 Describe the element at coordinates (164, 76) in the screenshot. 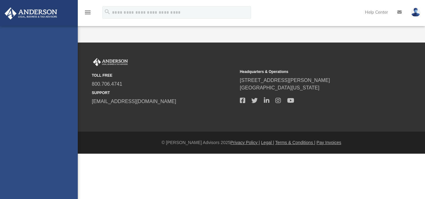

I see `small: TOLL FREE` at that location.